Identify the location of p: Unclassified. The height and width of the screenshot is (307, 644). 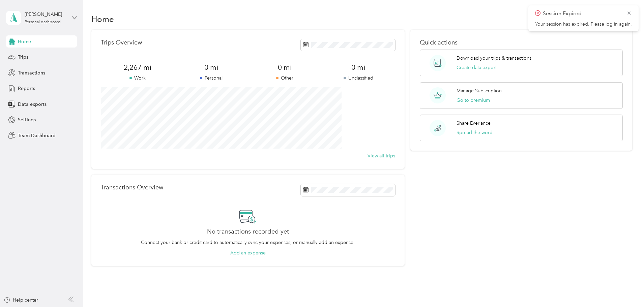
(358, 78).